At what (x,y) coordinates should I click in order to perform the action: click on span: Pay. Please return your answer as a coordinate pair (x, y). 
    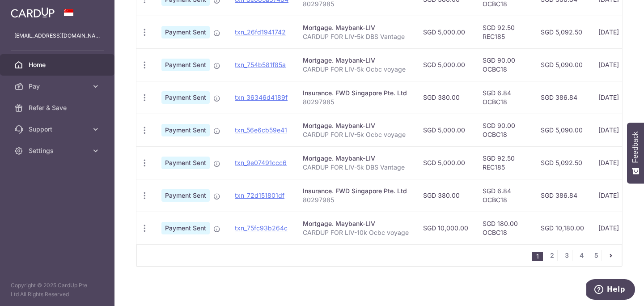
    Looking at the image, I should click on (58, 87).